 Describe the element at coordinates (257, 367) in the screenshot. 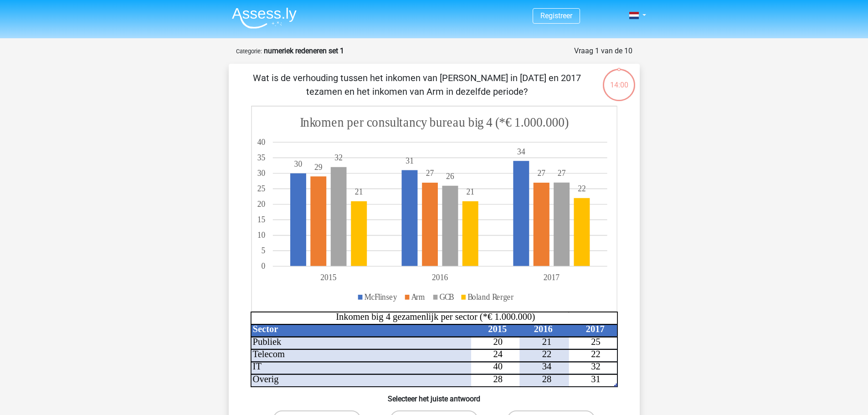

I see `tspan: IT` at that location.